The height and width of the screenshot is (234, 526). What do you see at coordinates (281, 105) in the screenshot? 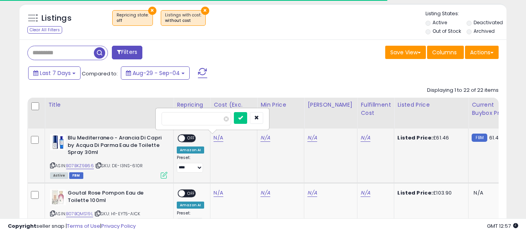
I see `div: Min Price` at bounding box center [281, 105].